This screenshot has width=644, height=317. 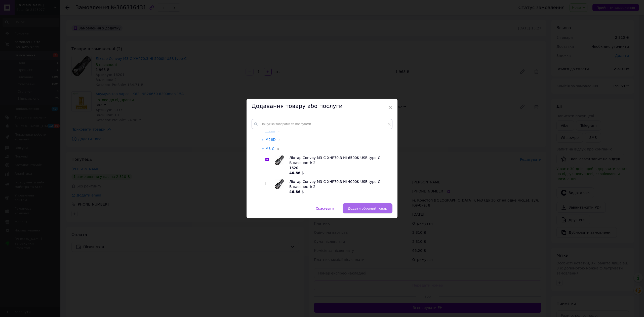 What do you see at coordinates (368, 208) in the screenshot?
I see `span: Додати обраний товар` at bounding box center [368, 208].